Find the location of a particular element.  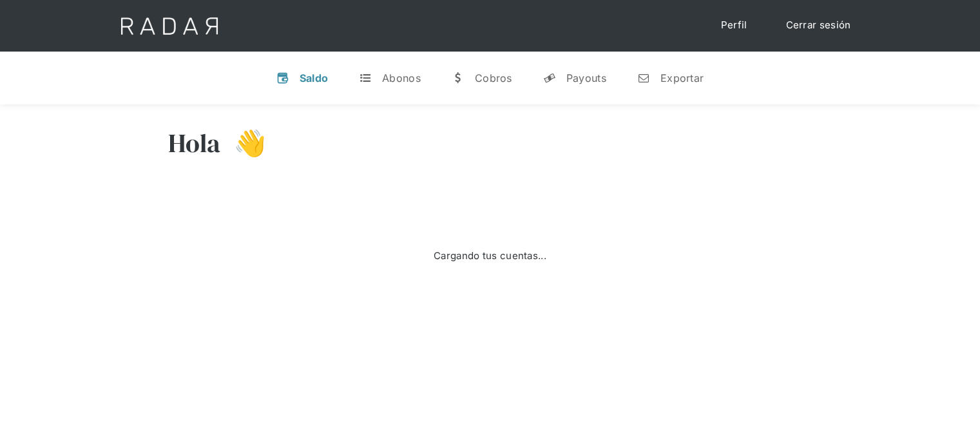

h3: Hola is located at coordinates (195, 143).